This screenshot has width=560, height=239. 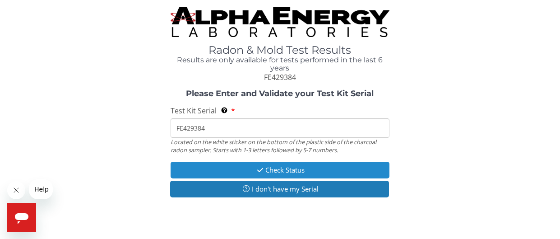 What do you see at coordinates (194, 111) in the screenshot?
I see `span: Test Kit Serial` at bounding box center [194, 111].